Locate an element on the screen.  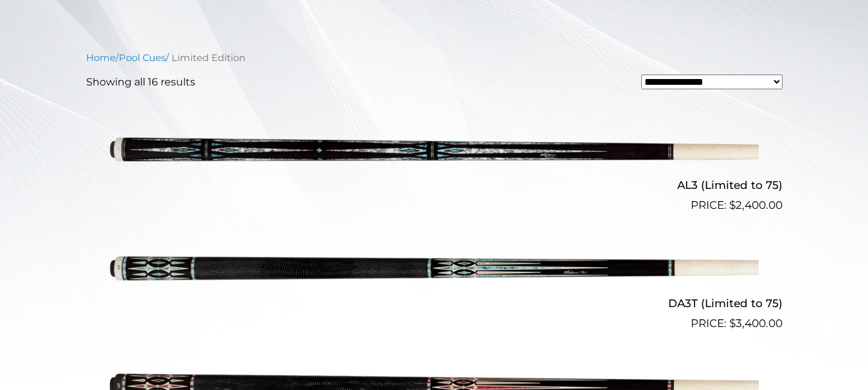
img: AL3 (Limited to 75) is located at coordinates (435, 154).